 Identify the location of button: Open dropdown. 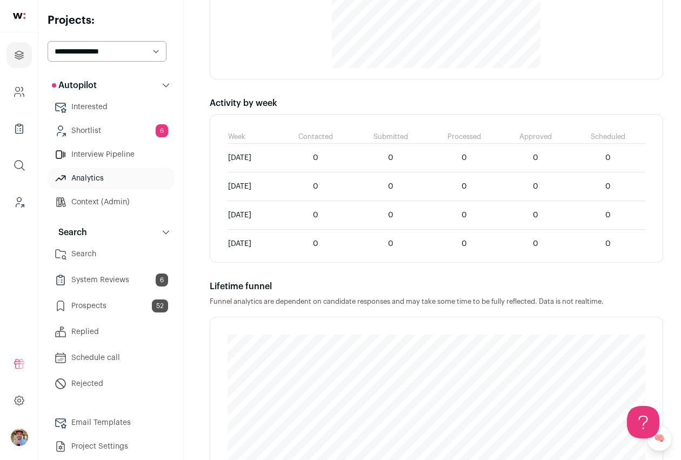
(19, 437).